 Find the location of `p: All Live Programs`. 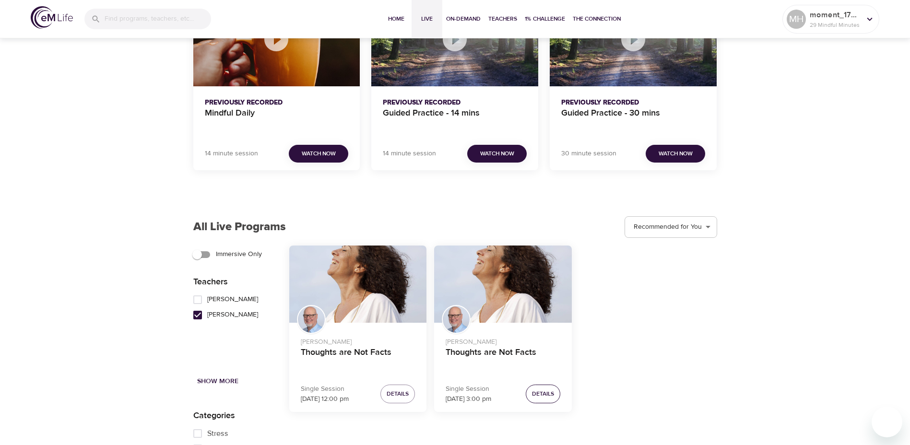

p: All Live Programs is located at coordinates (239, 227).